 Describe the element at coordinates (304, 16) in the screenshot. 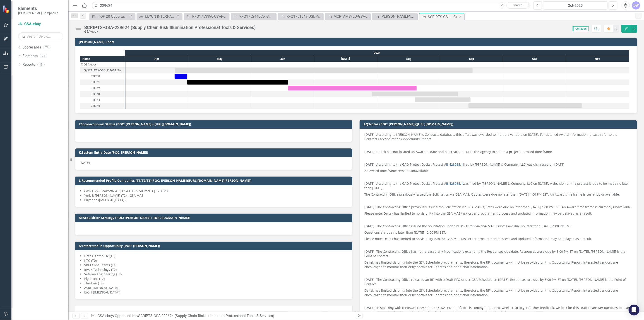

I see `div: RFQ1751349-OSD-AAS-MAS (GSA AAS - Military Gears (MilGears) Expansion - MRAS)` at that location.